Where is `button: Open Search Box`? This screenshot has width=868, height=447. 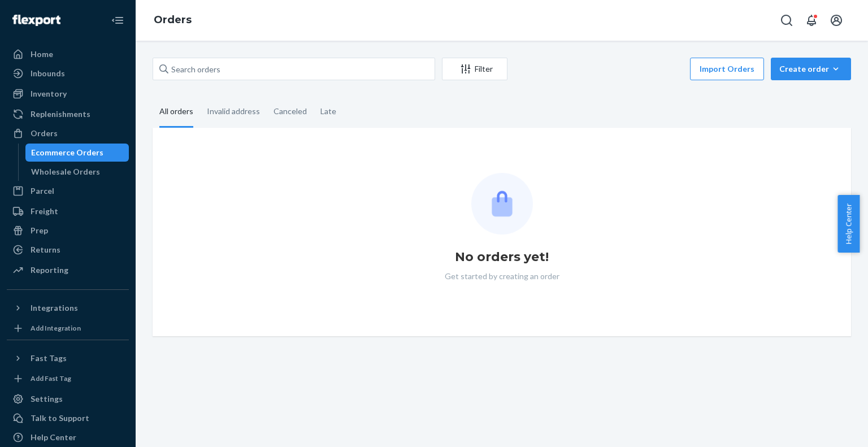 button: Open Search Box is located at coordinates (787, 20).